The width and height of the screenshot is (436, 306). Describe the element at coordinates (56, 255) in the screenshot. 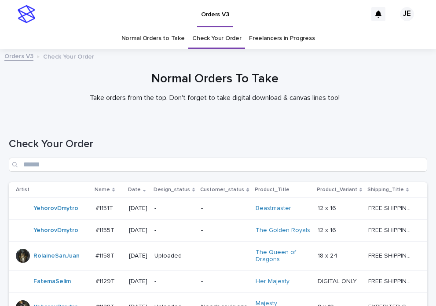

I see `a: RolaineSanJuan` at that location.